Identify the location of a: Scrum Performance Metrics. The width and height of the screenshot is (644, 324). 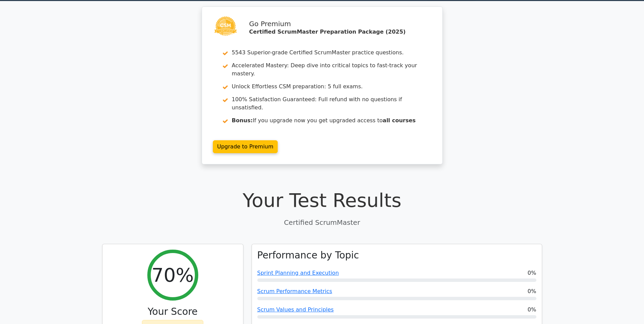
(295, 291).